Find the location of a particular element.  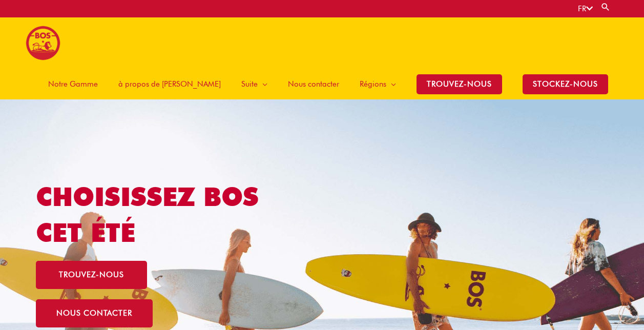

span: TROUVEZ-NOUS is located at coordinates (459, 84).